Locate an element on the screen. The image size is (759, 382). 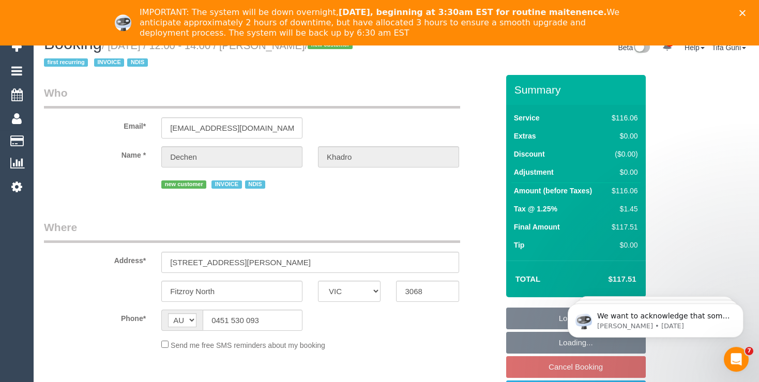
a: 1 is located at coordinates (667, 47).